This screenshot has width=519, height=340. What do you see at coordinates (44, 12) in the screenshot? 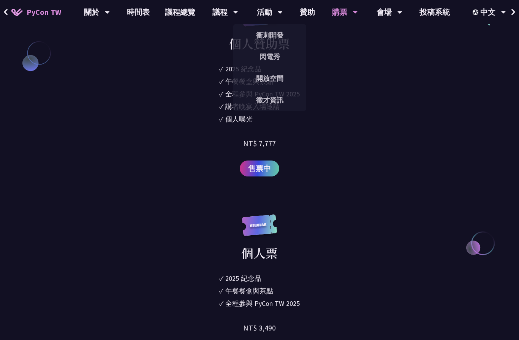
I see `span: PyCon TW` at bounding box center [44, 12].